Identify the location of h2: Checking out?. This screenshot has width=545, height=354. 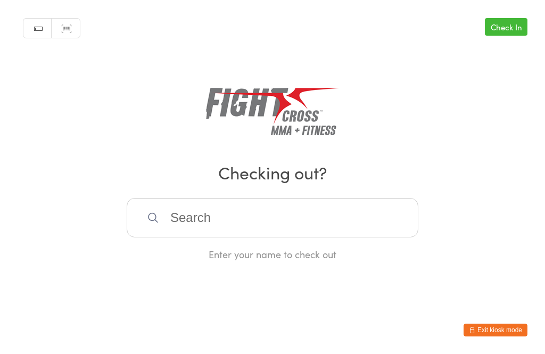
(272, 172).